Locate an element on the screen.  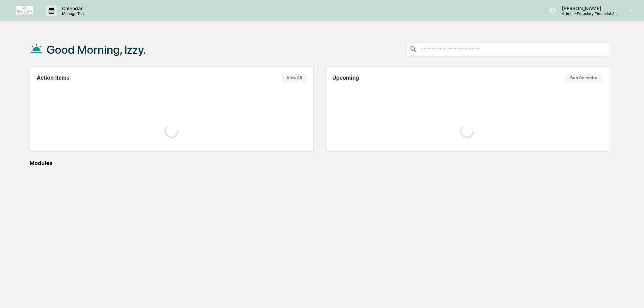
p: Manage Tasks is located at coordinates (73, 14).